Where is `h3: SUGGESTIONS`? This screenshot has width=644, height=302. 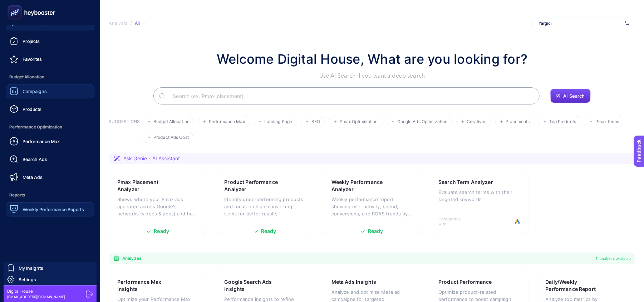 h3: SUGGESTIONS is located at coordinates (124, 131).